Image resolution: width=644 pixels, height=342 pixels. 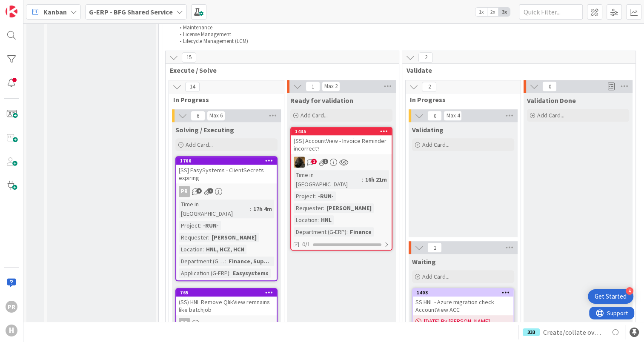 I want to click on div: Get Started, so click(x=610, y=297).